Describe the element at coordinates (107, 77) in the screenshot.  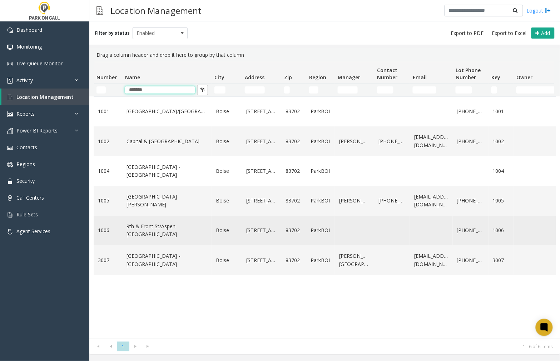
I see `span: Number` at that location.